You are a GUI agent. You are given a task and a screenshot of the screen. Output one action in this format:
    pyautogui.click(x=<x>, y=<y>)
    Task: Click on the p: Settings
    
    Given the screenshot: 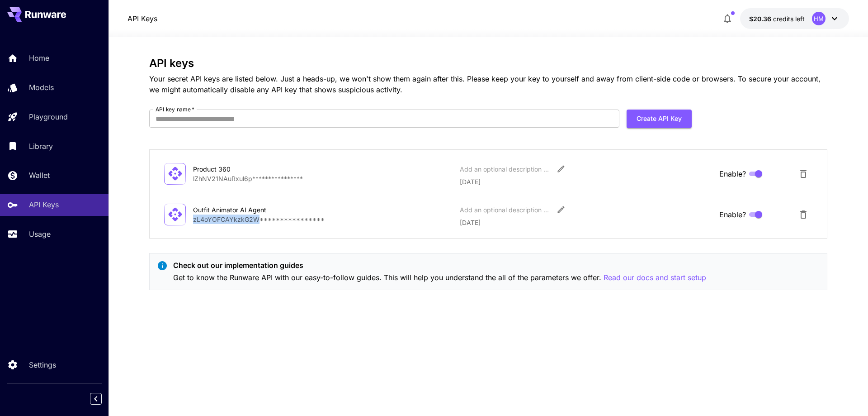 What is the action you would take?
    pyautogui.click(x=43, y=365)
    